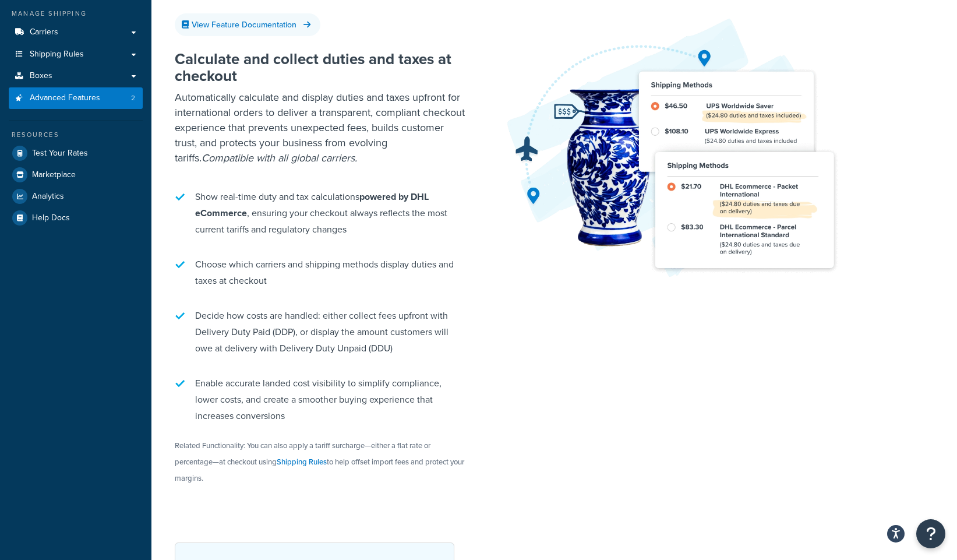 This screenshot has height=560, width=957. What do you see at coordinates (76, 153) in the screenshot?
I see `li: Test Your Rates` at bounding box center [76, 153].